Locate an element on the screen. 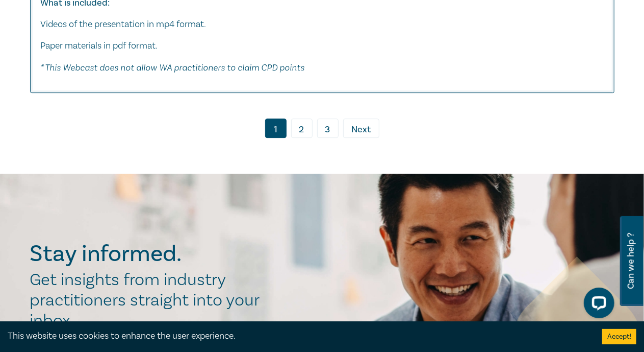 The image size is (644, 352). button: Open LiveChat chat widget is located at coordinates (24, 19).